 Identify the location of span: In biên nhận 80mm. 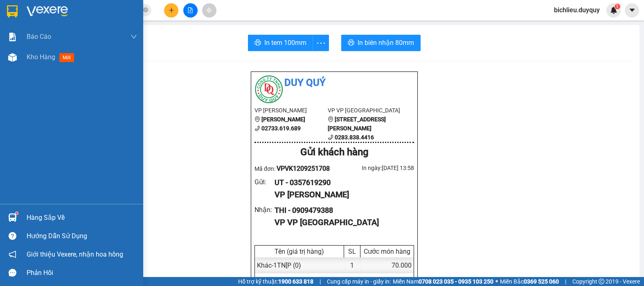
(386, 42).